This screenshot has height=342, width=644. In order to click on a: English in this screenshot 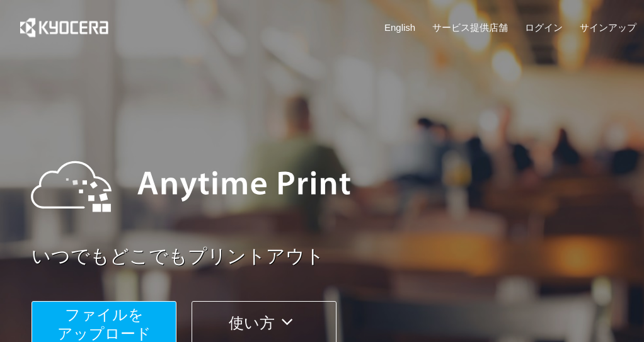, I will do `click(399, 27)`.